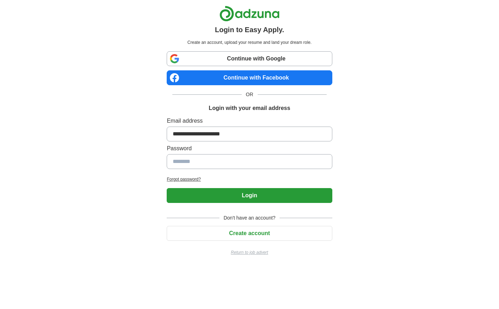 The width and height of the screenshot is (499, 309). I want to click on h1: Login to Easy Apply., so click(250, 30).